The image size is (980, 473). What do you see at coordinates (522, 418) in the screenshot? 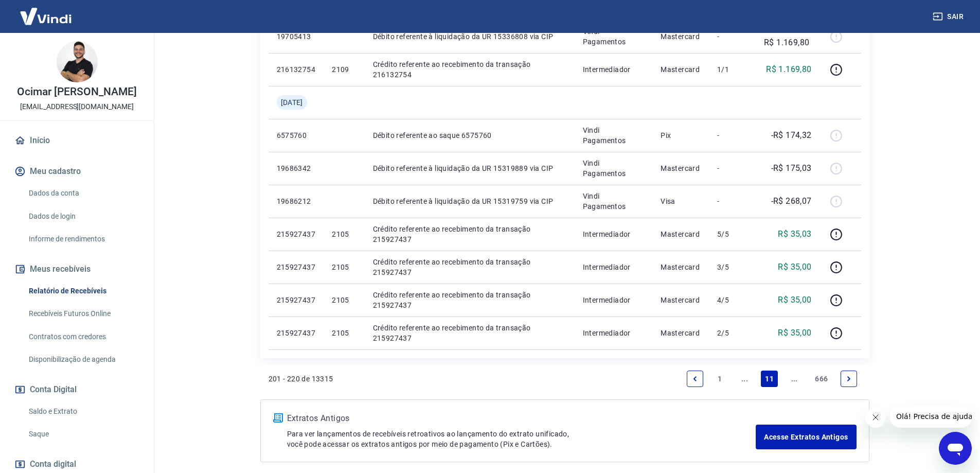
I see `p: Extratos Antigos` at bounding box center [522, 418].